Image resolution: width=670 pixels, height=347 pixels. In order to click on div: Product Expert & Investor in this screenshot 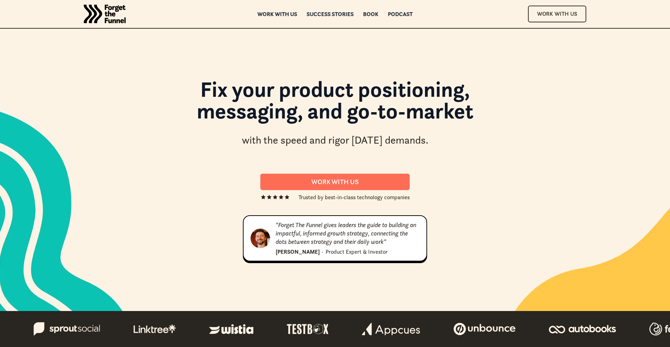, I will do `click(357, 251)`.